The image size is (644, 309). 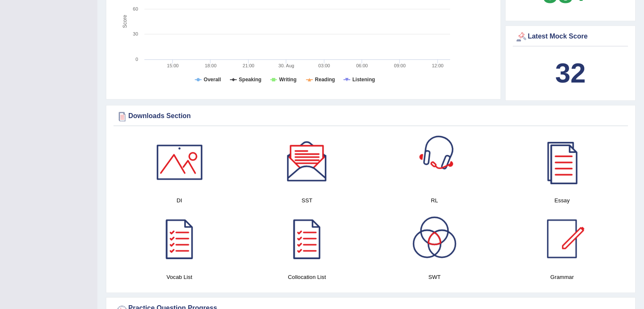 I want to click on text: 06:00, so click(x=362, y=65).